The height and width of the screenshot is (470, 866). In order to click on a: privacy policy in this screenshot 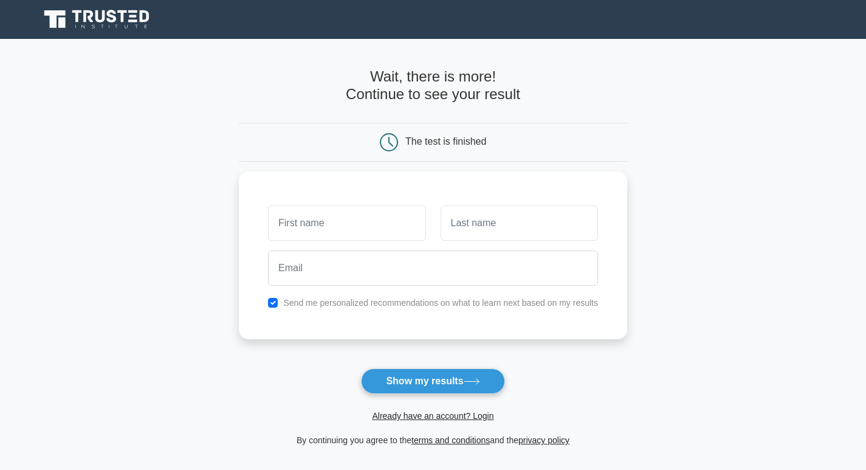, I will do `click(544, 440)`.